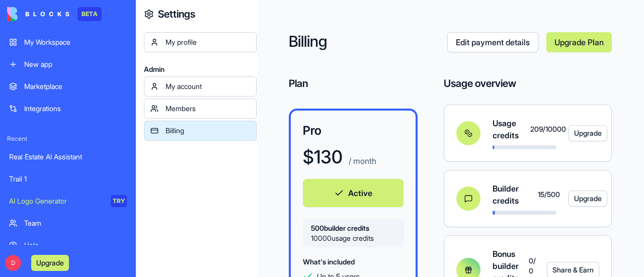 Image resolution: width=644 pixels, height=277 pixels. Describe the element at coordinates (207, 42) in the screenshot. I see `div: My profile` at that location.